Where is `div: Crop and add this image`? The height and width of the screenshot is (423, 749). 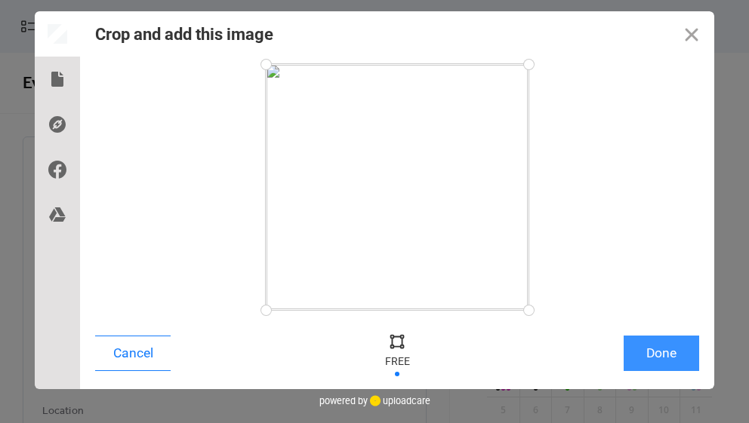
div: Crop and add this image is located at coordinates (184, 34).